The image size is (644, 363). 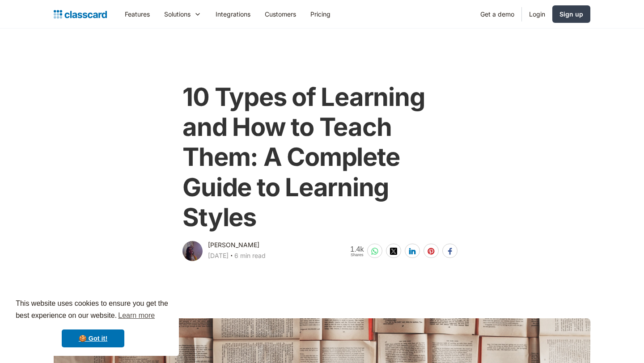 What do you see at coordinates (320, 13) in the screenshot?
I see `a: Pricing` at bounding box center [320, 13].